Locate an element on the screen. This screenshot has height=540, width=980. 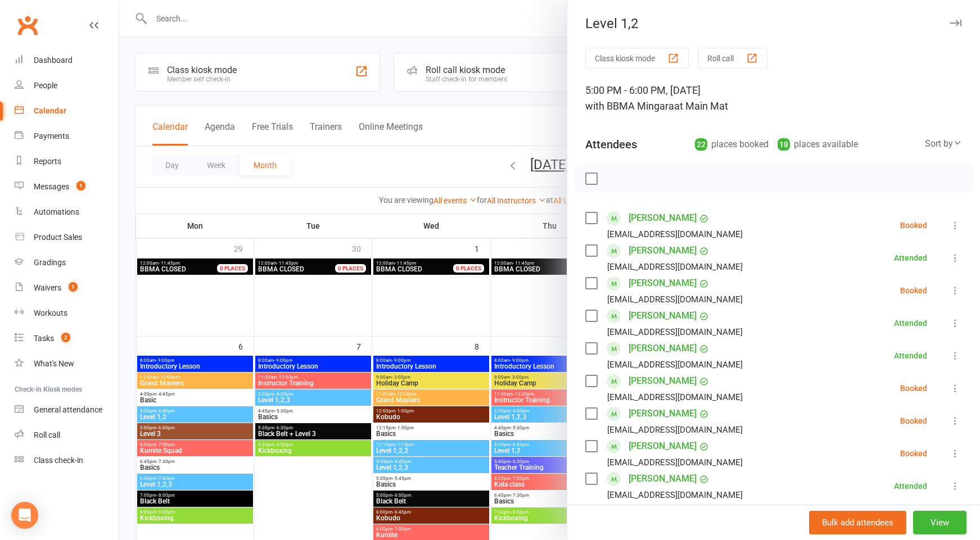
div: Class check-in is located at coordinates (58, 460).